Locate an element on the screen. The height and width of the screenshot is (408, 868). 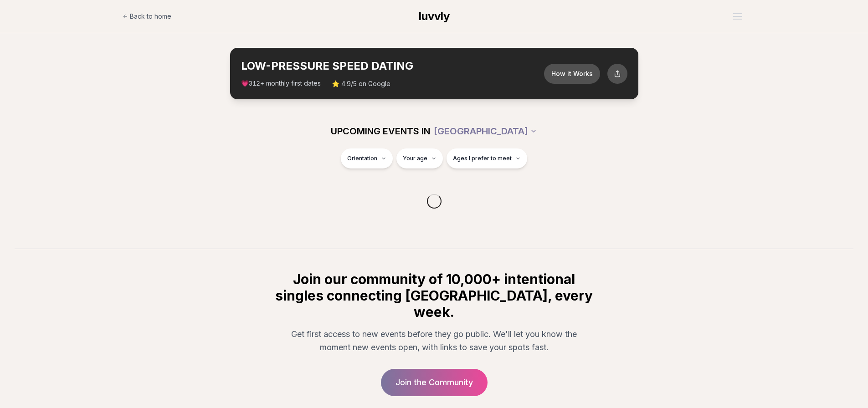
span: Ages I prefer to meet is located at coordinates (482, 158).